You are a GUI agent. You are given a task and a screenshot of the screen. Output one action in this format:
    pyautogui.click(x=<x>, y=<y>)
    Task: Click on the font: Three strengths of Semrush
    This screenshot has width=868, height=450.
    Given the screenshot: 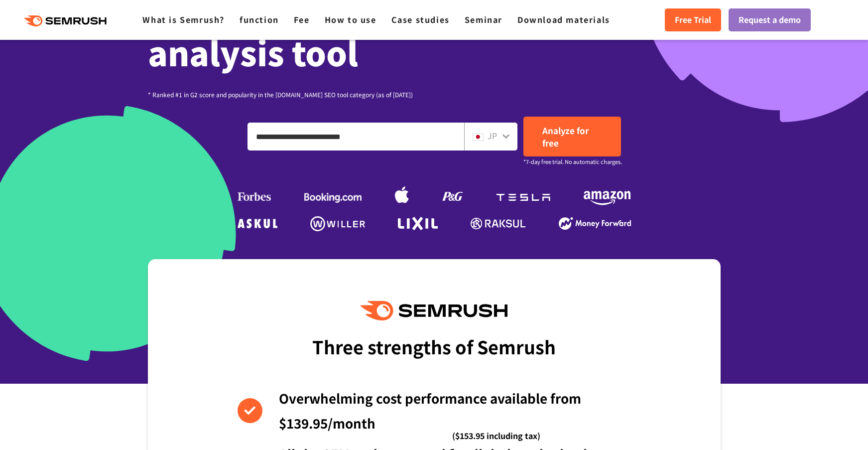 What is the action you would take?
    pyautogui.click(x=434, y=346)
    